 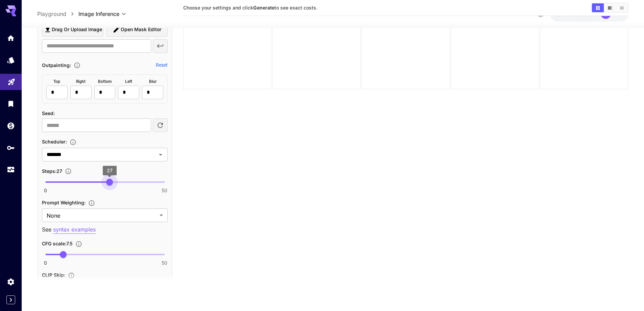 I want to click on div: Usage, so click(x=11, y=169).